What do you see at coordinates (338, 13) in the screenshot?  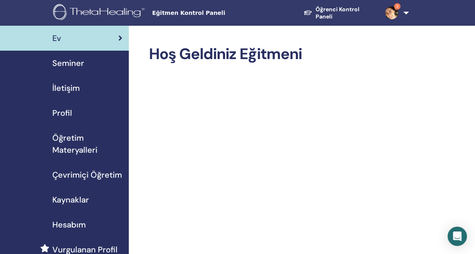 I see `a: Öğrenci Kontrol Paneli` at bounding box center [338, 13].